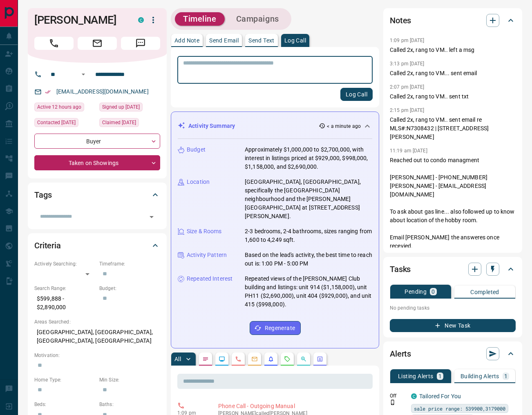  What do you see at coordinates (97, 322) in the screenshot?
I see `p: Areas Searched:` at bounding box center [97, 322].